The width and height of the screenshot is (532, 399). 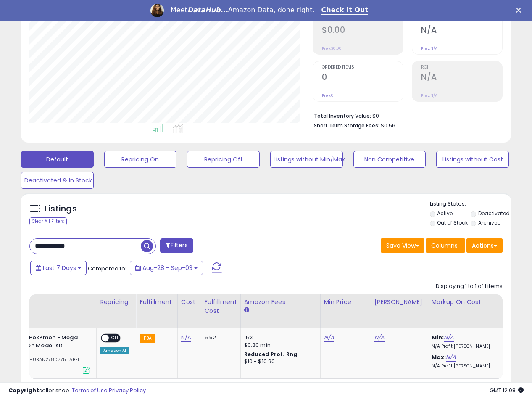 I want to click on div: seller snap | |, so click(x=77, y=390).